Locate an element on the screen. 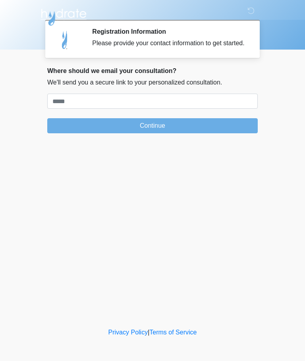 The image size is (305, 361). img: Hydrate IV Bar - Arcadia Logo is located at coordinates (63, 16).